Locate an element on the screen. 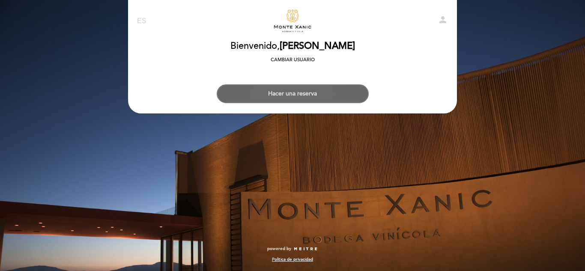  button: Cambiar usuario is located at coordinates (292, 60).